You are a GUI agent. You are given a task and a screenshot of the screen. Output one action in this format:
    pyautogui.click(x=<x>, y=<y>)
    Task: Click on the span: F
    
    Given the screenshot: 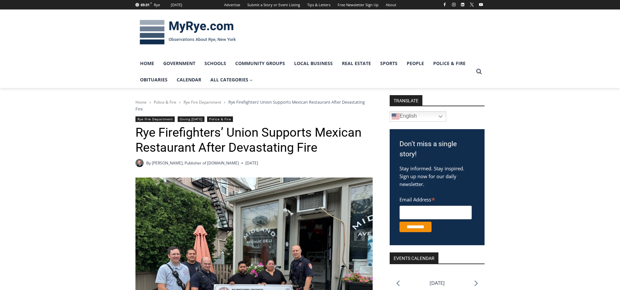 What is the action you would take?
    pyautogui.click(x=151, y=3)
    